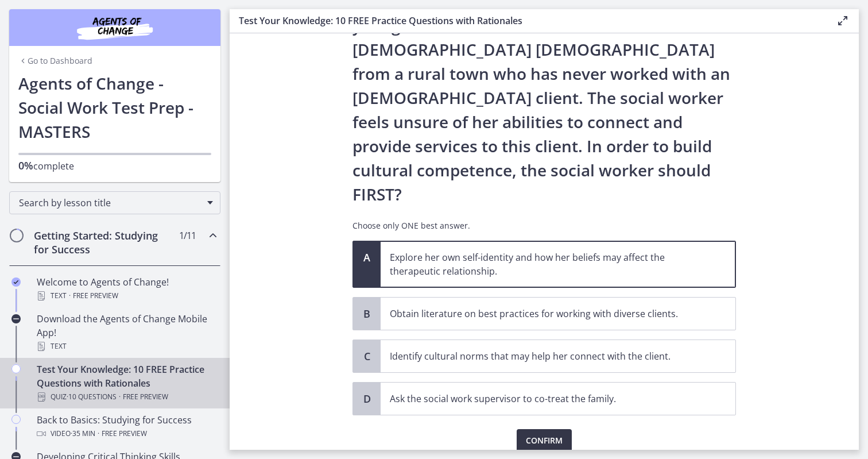 Image resolution: width=868 pixels, height=459 pixels. Describe the element at coordinates (115, 28) in the screenshot. I see `img: Agents of Change` at that location.